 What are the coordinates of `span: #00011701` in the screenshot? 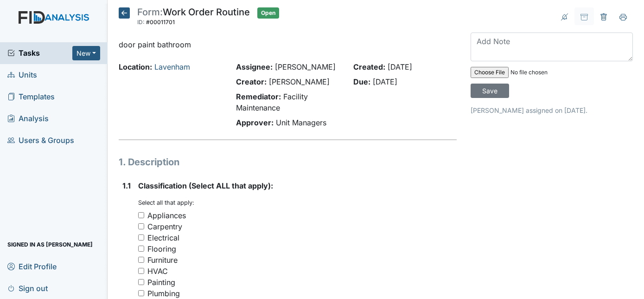 It's located at (160, 22).